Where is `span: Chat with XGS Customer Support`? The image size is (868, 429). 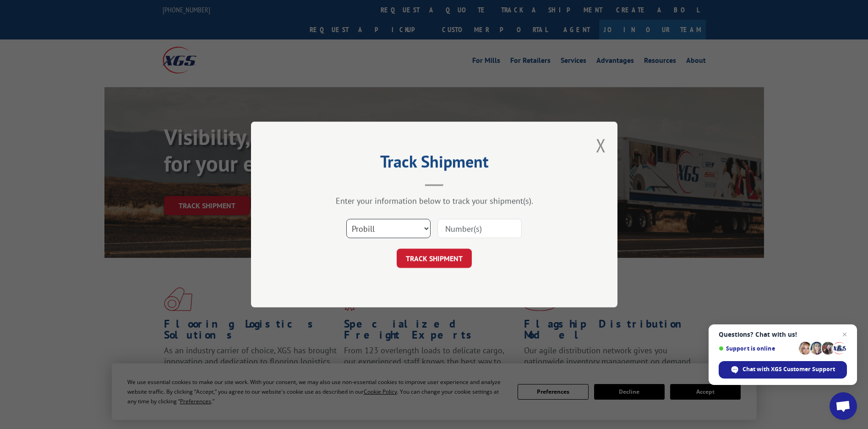
span: Chat with XGS Customer Support is located at coordinates (789, 369).